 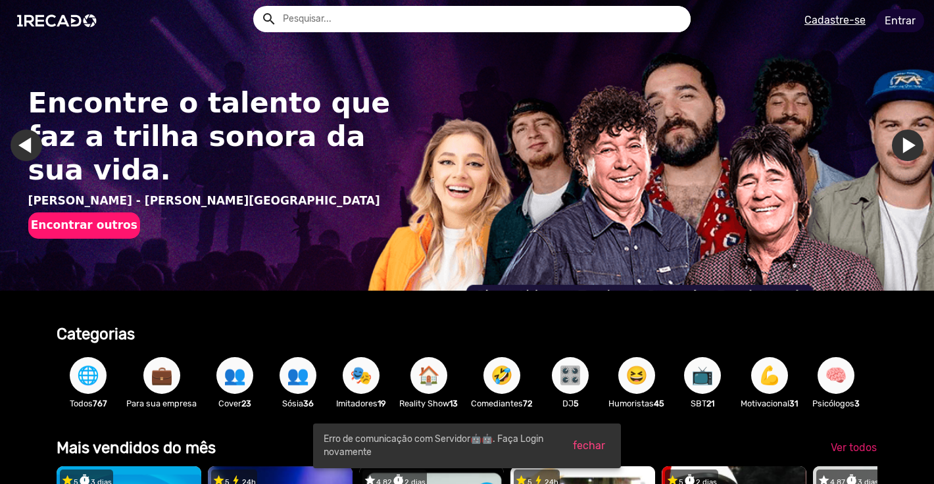 I want to click on span: Ver todos, so click(x=854, y=447).